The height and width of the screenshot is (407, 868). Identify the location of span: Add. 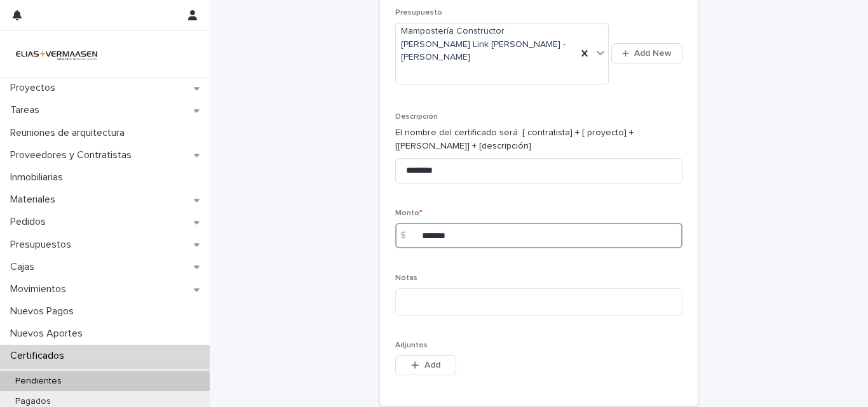
(432, 366).